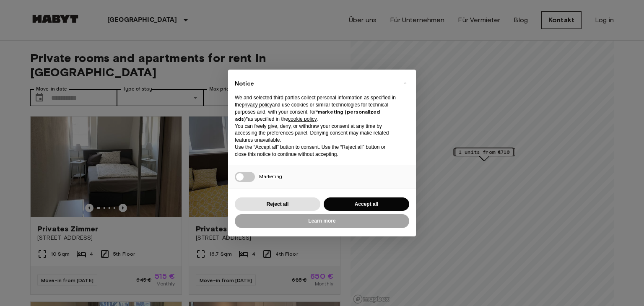 This screenshot has height=306, width=644. What do you see at coordinates (308, 115) in the screenshot?
I see `strong: “marketing (personalized ads)”` at bounding box center [308, 115].